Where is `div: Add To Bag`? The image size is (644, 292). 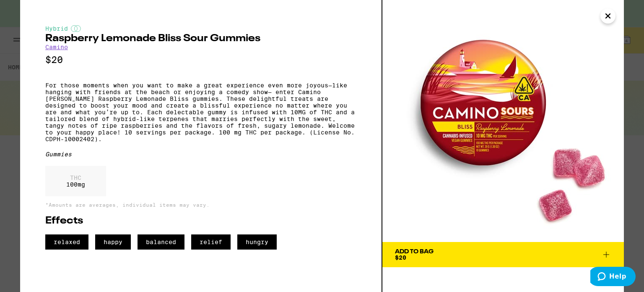 div: Add To Bag is located at coordinates (414, 252).